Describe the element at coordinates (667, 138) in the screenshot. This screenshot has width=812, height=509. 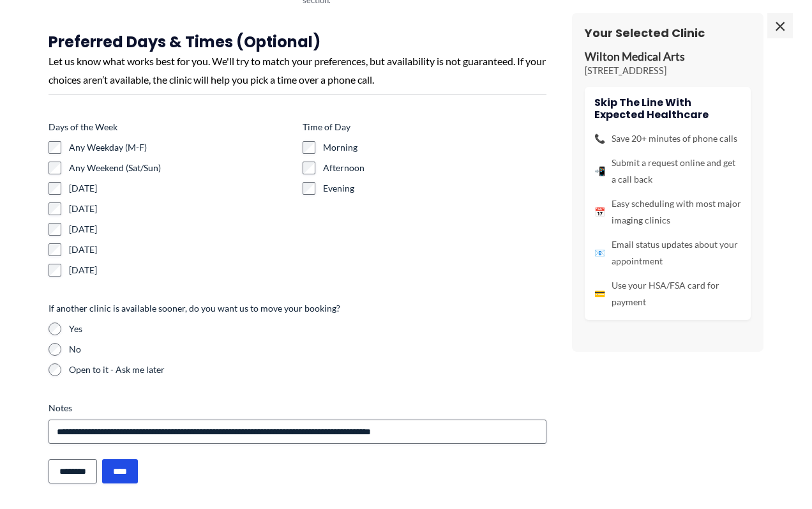
I see `li: Save 20+ minutes of phone calls` at that location.